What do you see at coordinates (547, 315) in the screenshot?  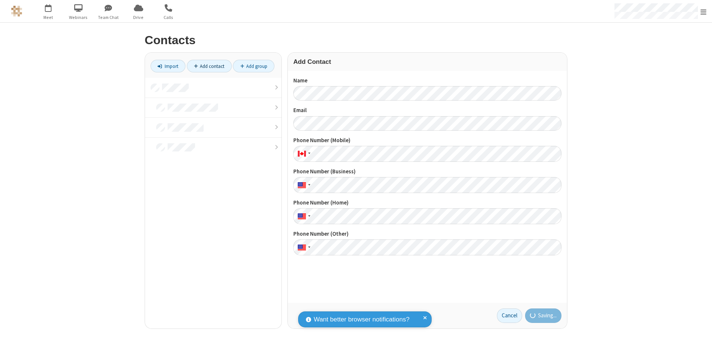 I see `span: Saving...` at bounding box center [547, 315].